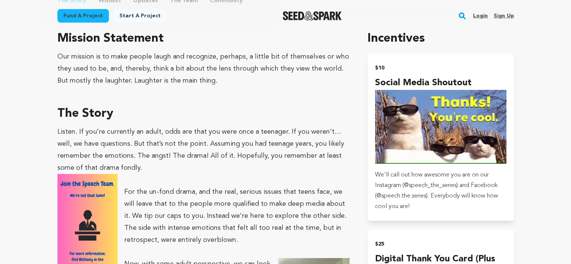 This screenshot has width=571, height=264. What do you see at coordinates (312, 16) in the screenshot?
I see `a: Seed&Spark Homepage` at bounding box center [312, 16].